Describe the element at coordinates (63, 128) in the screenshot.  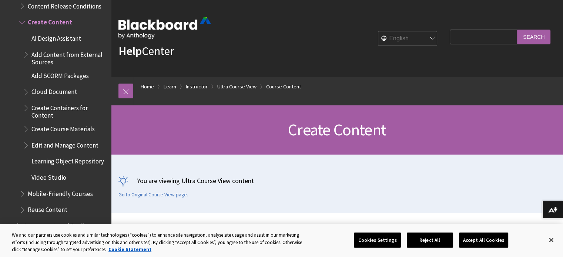
I see `span: Create Course Materials` at that location.